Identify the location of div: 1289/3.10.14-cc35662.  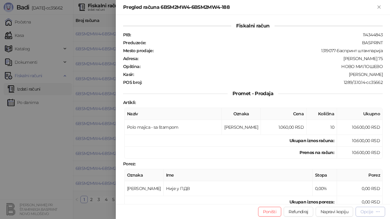
(262, 82).